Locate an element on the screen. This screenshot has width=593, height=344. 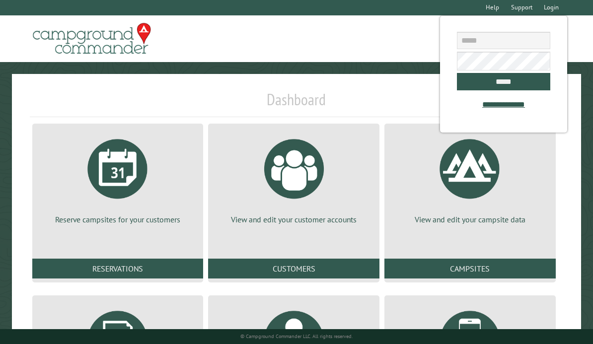
a: Campsites is located at coordinates (470, 269).